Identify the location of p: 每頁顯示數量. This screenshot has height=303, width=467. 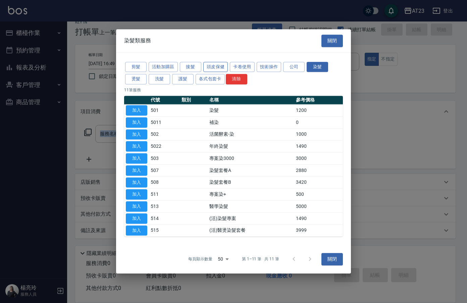
(200, 259).